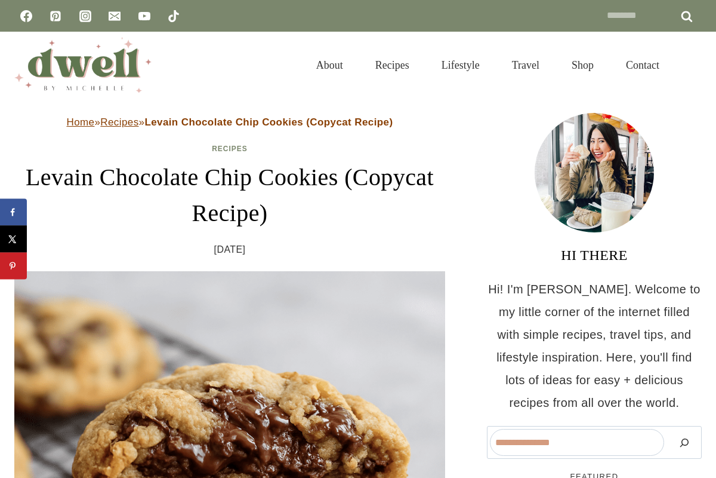  I want to click on a: Lifestyle, so click(461, 65).